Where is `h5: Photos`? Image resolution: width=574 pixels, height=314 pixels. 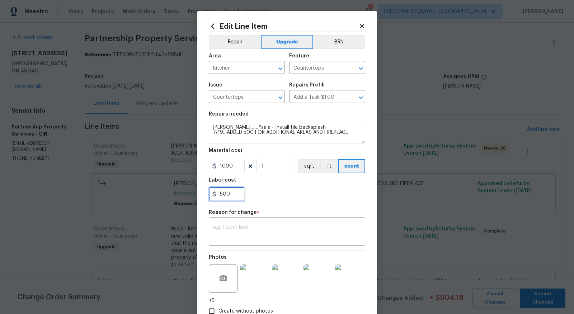 h5: Photos is located at coordinates (218, 257).